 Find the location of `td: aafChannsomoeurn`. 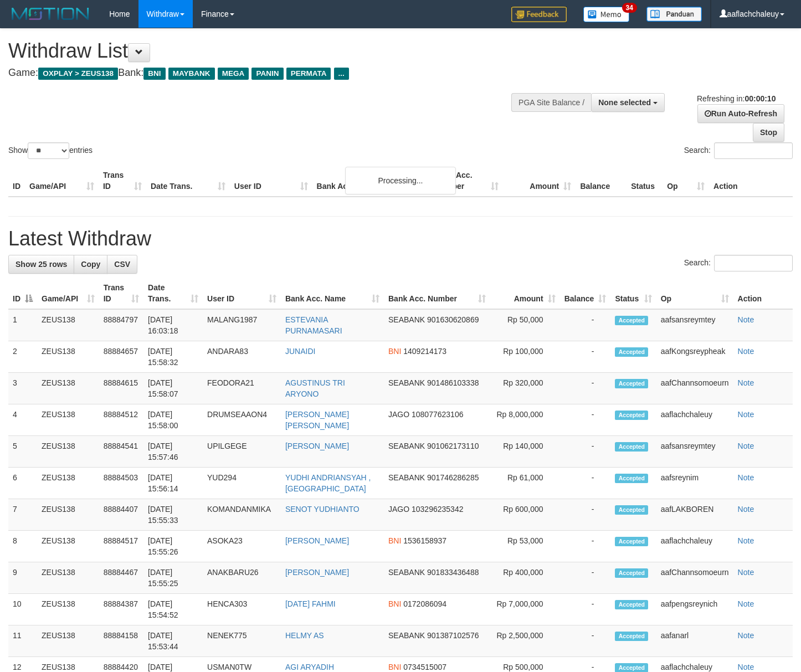

td: aafChannsomoeurn is located at coordinates (695, 389).